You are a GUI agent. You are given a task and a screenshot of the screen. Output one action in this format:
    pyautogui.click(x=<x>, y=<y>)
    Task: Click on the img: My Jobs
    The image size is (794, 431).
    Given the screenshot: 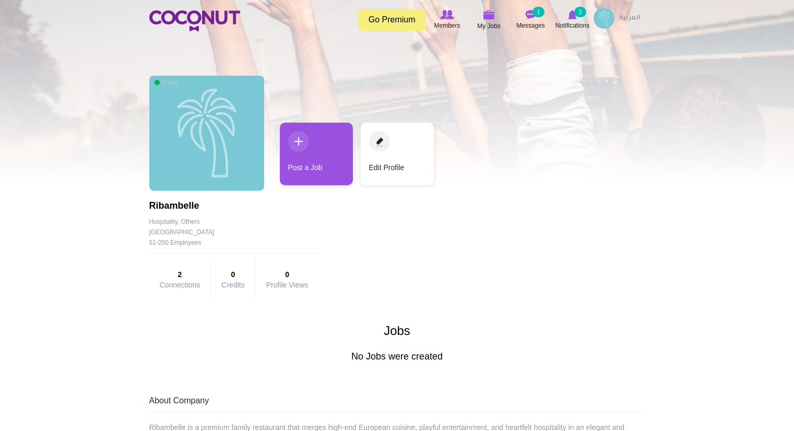 What is the action you would take?
    pyautogui.click(x=489, y=15)
    